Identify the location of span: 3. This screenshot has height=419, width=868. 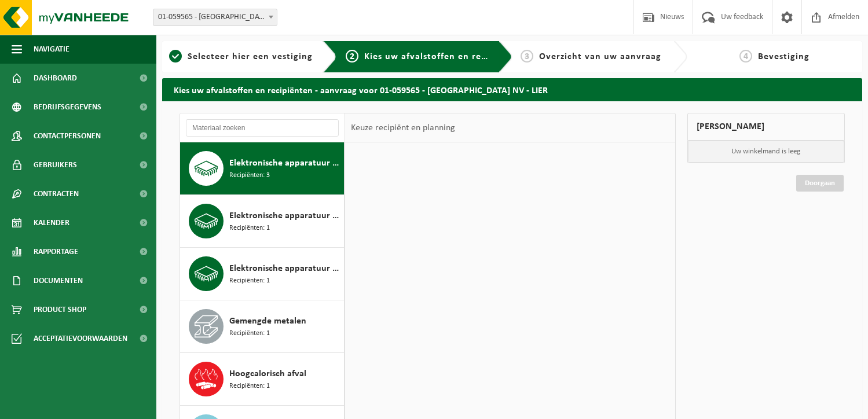
(527, 56).